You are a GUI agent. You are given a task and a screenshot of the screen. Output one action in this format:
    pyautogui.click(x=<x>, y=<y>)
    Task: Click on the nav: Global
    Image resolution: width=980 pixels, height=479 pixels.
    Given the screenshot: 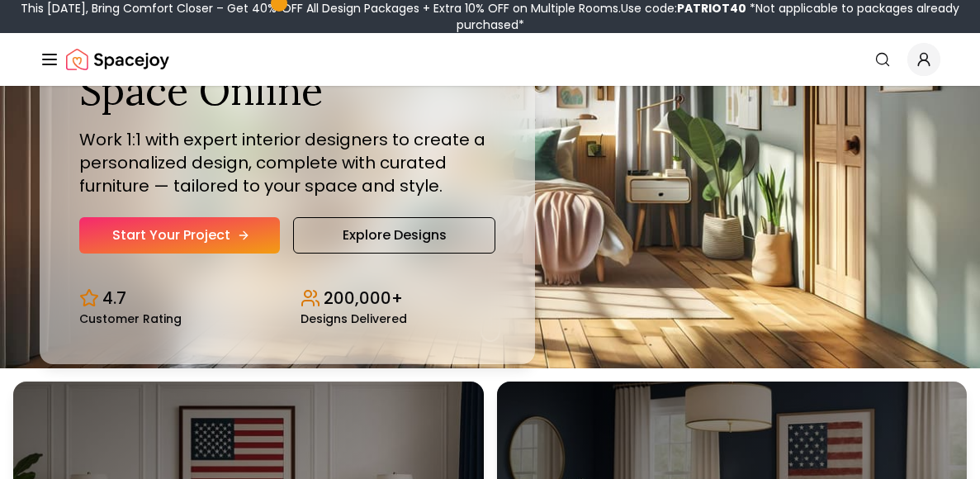 What is the action you would take?
    pyautogui.click(x=490, y=60)
    